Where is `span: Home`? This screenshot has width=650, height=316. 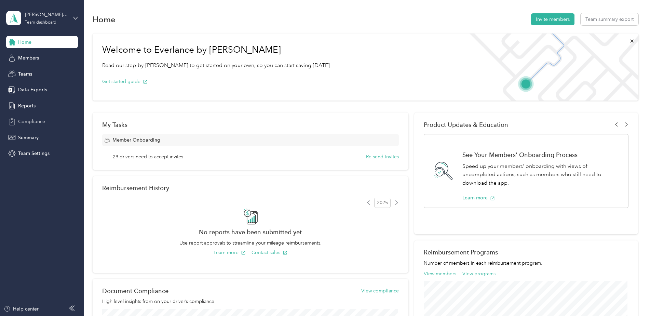
span: Home is located at coordinates (25, 42).